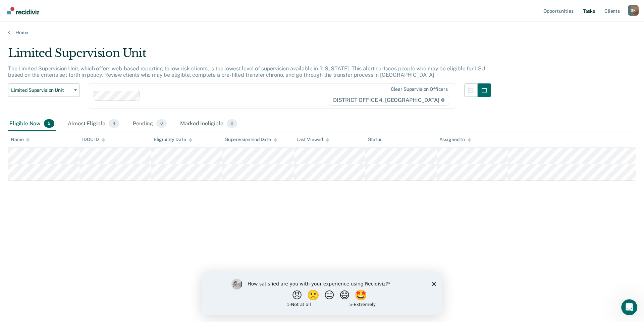  I want to click on div: S K, so click(633, 10).